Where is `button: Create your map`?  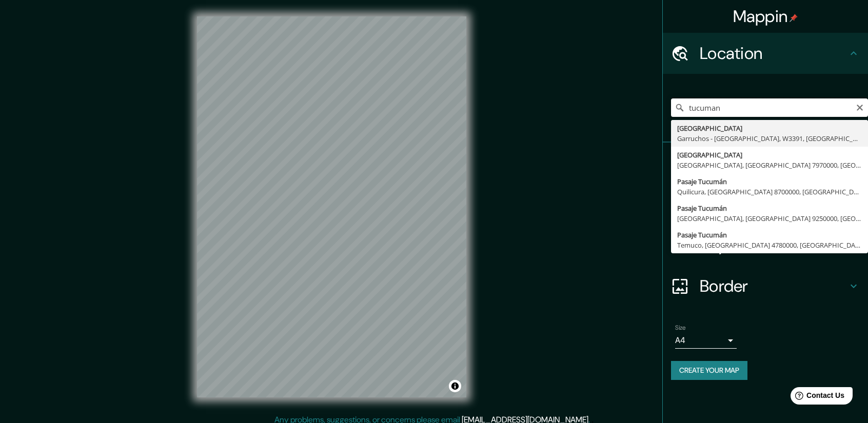 button: Create your map is located at coordinates (709, 370).